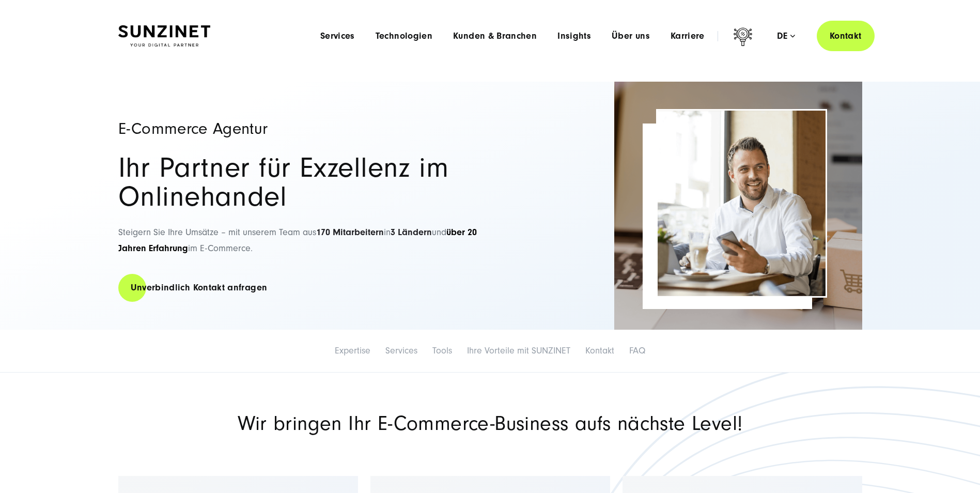 This screenshot has height=493, width=980. What do you see at coordinates (631, 36) in the screenshot?
I see `a: Über uns` at bounding box center [631, 36].